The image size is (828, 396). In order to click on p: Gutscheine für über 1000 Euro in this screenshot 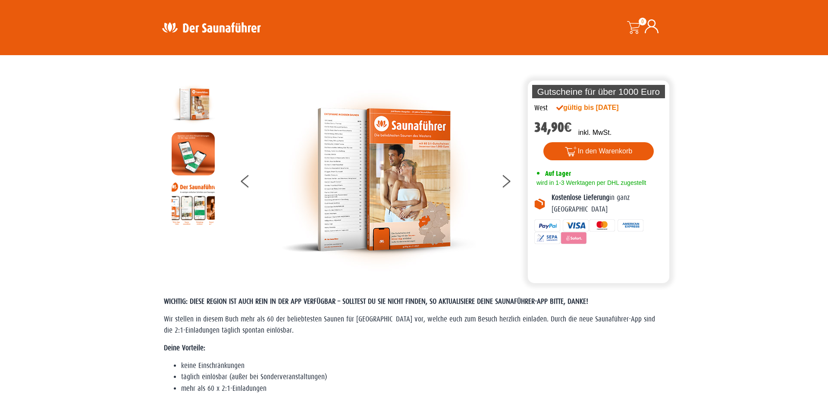, I will do `click(599, 91)`.